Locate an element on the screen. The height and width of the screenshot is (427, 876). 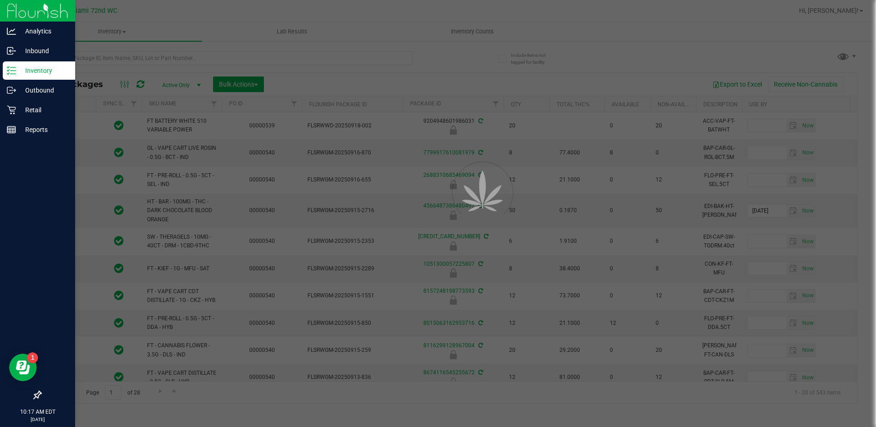
p: Inbound is located at coordinates (44, 51).